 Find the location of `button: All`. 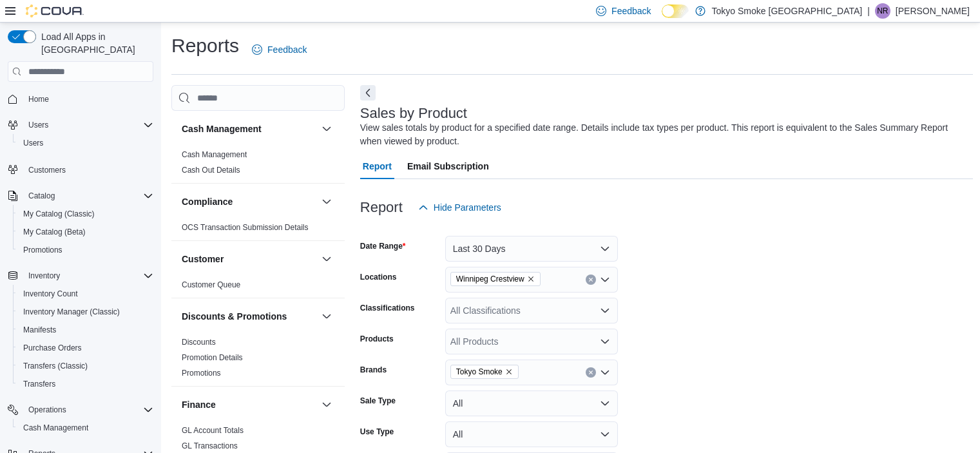

button: All is located at coordinates (531, 434).